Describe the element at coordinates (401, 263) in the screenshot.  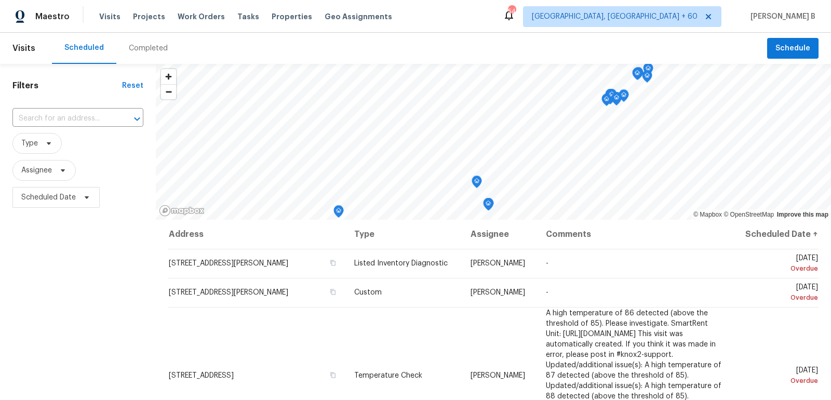
I see `span: Listed Inventory Diagnostic` at that location.